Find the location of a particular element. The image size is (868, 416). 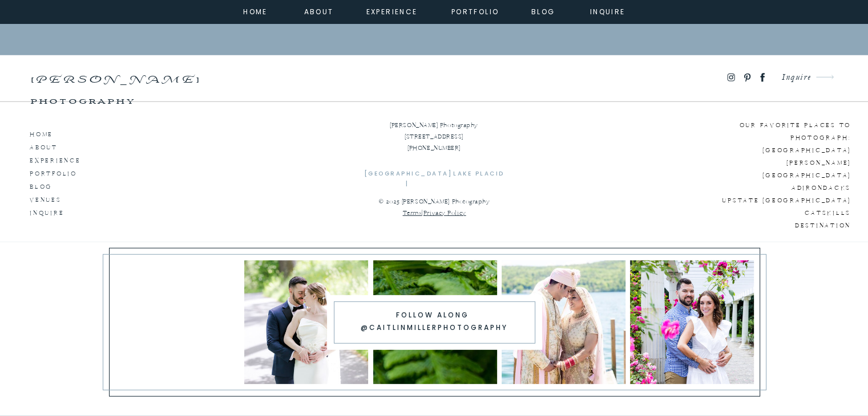

a: Inquire is located at coordinates (792, 77).